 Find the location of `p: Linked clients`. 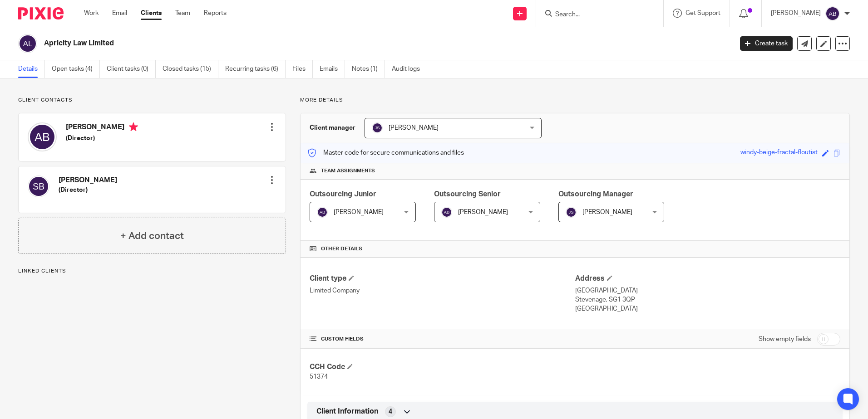

p: Linked clients is located at coordinates (152, 271).